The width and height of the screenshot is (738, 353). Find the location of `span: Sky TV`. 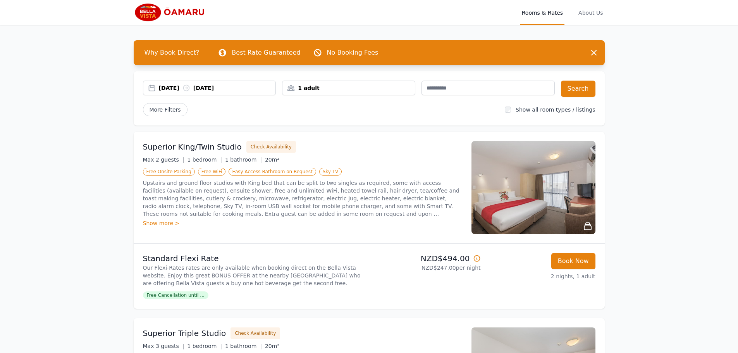

span: Sky TV is located at coordinates (331, 172).